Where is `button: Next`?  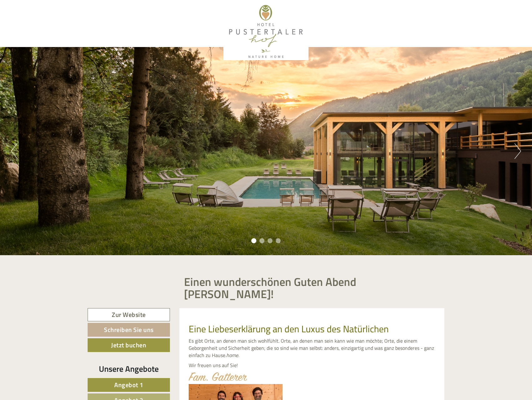
button: Next is located at coordinates (518, 151).